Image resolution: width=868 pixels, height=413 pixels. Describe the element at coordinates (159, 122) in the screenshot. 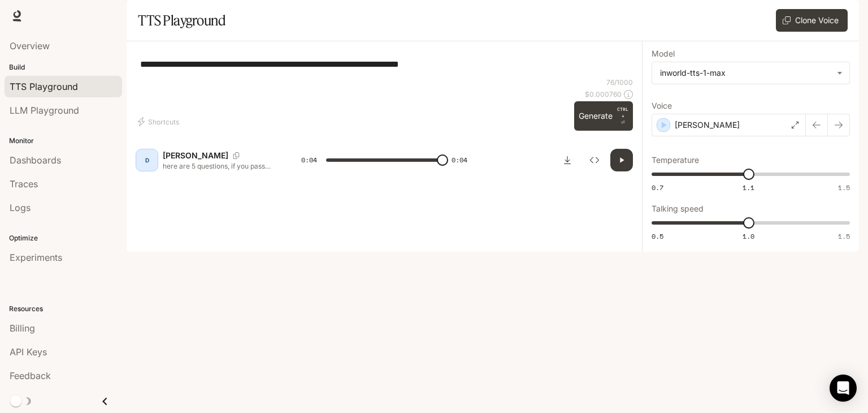

I see `button: Shortcuts` at that location.